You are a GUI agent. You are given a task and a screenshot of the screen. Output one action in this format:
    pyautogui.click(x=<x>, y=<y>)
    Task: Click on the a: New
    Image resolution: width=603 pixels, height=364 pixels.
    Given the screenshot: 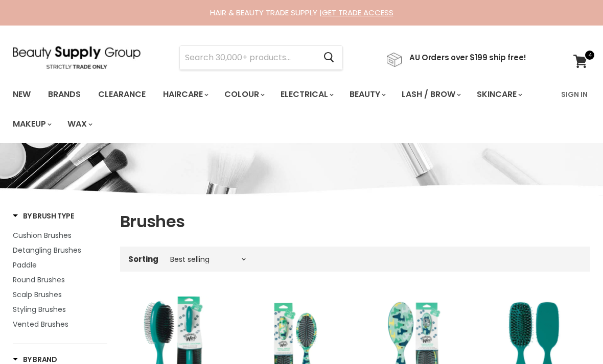 What is the action you would take?
    pyautogui.click(x=21, y=94)
    